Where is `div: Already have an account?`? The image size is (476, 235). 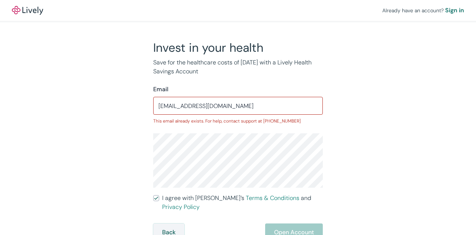
div: Already have an account? is located at coordinates (423, 10).